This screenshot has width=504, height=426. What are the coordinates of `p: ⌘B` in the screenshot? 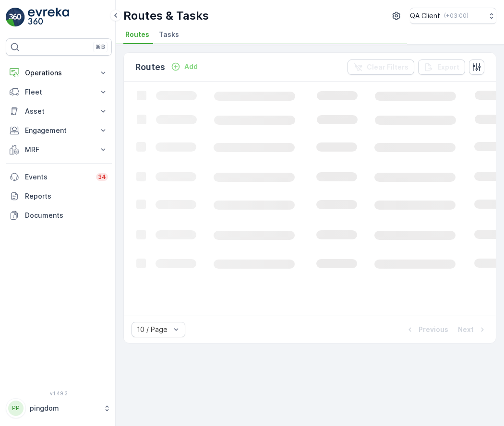 It's located at (100, 47).